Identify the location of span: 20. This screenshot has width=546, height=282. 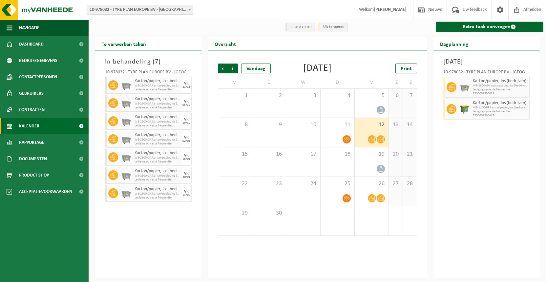
(395, 154).